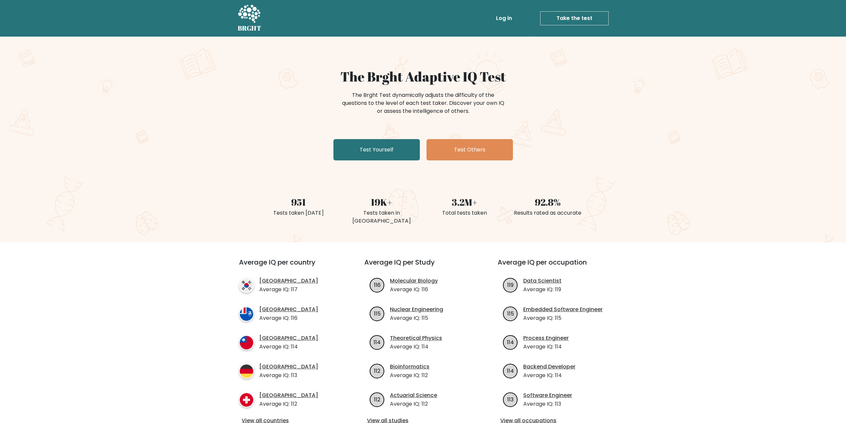 The height and width of the screenshot is (423, 846). I want to click on a: Test Others, so click(470, 150).